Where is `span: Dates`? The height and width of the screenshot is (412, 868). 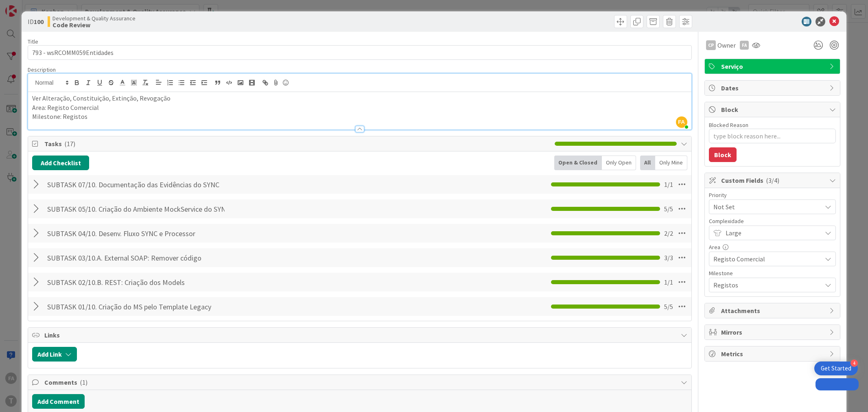
span: Dates is located at coordinates (773, 88).